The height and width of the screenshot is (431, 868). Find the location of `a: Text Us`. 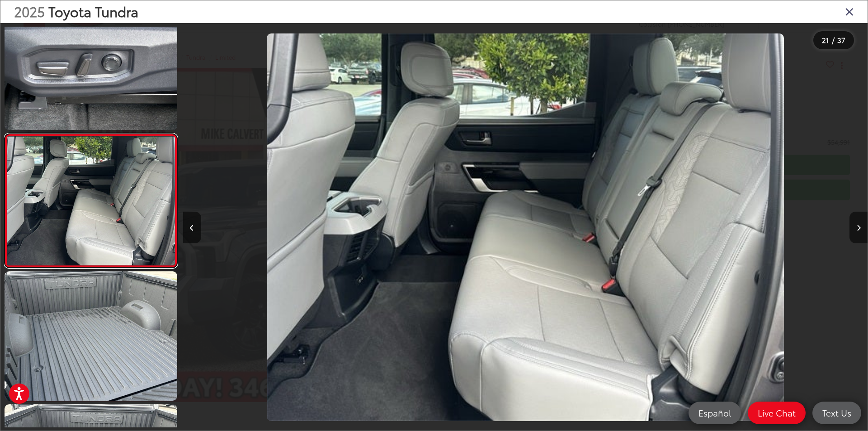

a: Text Us is located at coordinates (837, 413).